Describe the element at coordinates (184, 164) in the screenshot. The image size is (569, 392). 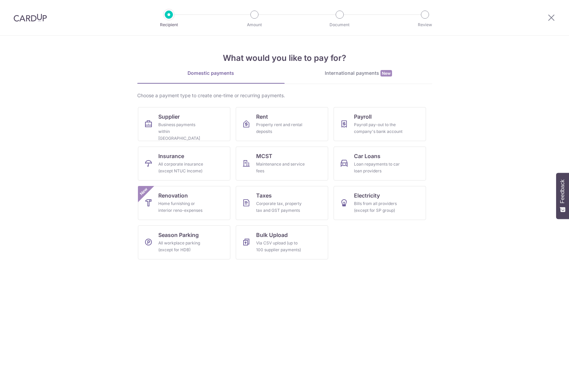
I see `a: InsuranceAll corporate insurance (except NTUC Income)` at that location.